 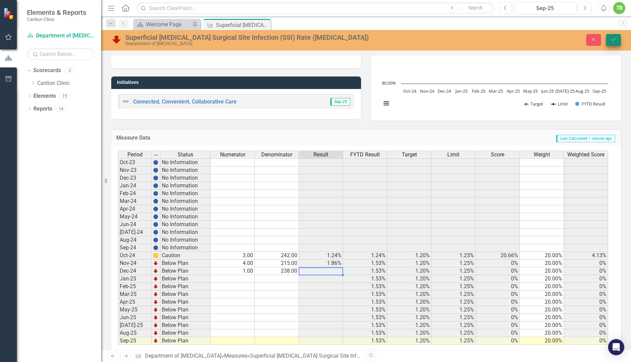 What do you see at coordinates (386, 103) in the screenshot?
I see `button: View chart menu, Chart` at bounding box center [386, 103].